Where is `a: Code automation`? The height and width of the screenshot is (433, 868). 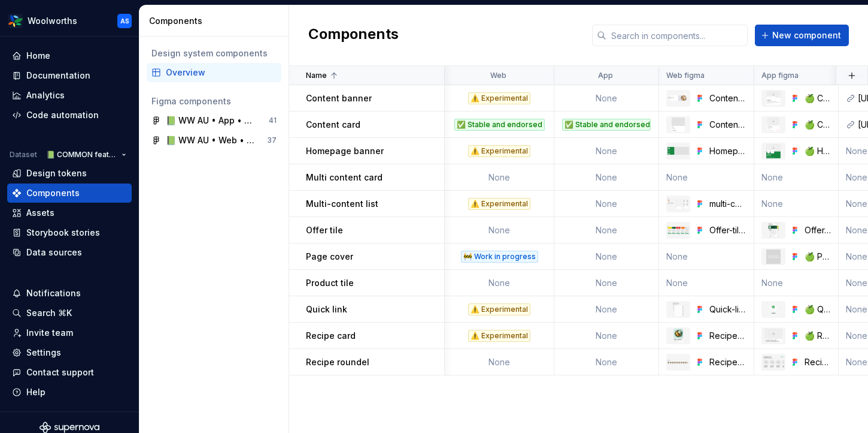
a: Code automation is located at coordinates (70, 115).